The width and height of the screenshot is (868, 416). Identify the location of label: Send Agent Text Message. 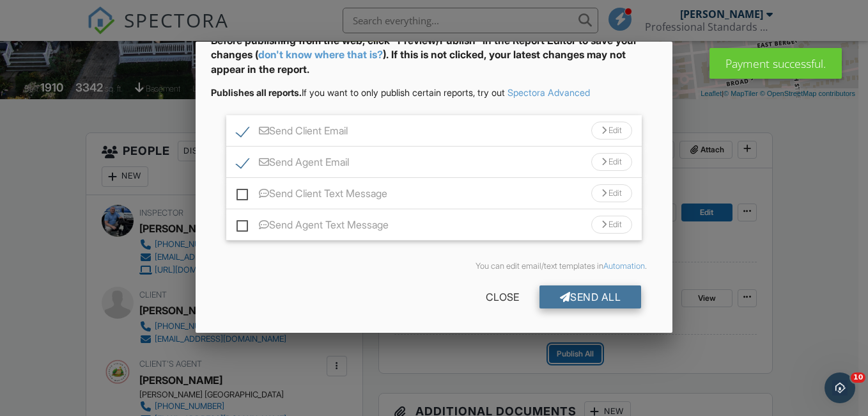
(313, 226).